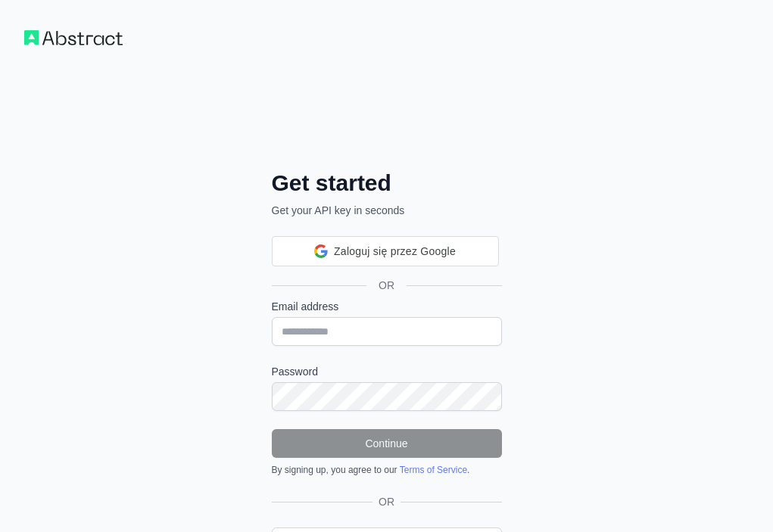  Describe the element at coordinates (386, 372) in the screenshot. I see `label: Password` at that location.